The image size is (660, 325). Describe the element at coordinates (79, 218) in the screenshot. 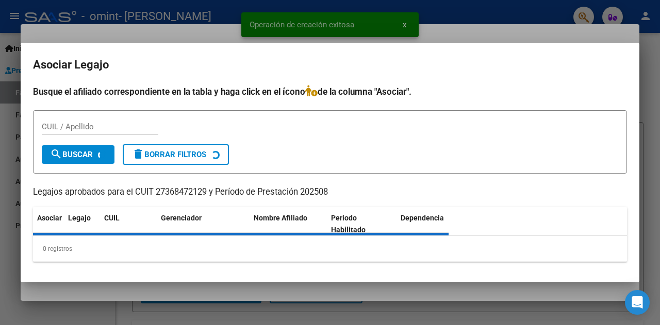

I see `span: Legajo` at that location.